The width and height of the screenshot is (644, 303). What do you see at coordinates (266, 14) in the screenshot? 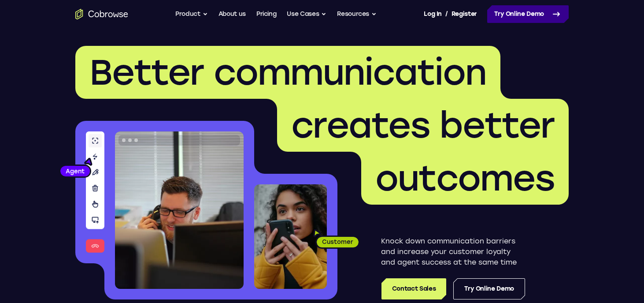
I see `a: Pricing` at bounding box center [266, 14].